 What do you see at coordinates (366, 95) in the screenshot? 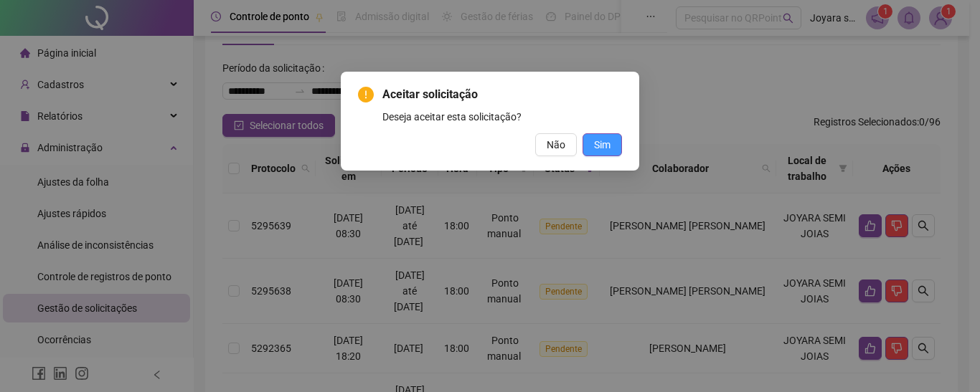
I see `span: exclamation-circle` at bounding box center [366, 95].